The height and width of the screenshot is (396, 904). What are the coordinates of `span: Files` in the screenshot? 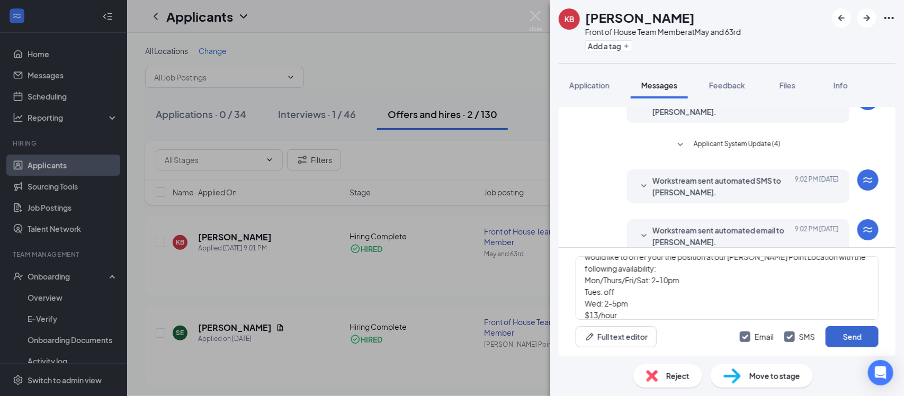 It's located at (787, 85).